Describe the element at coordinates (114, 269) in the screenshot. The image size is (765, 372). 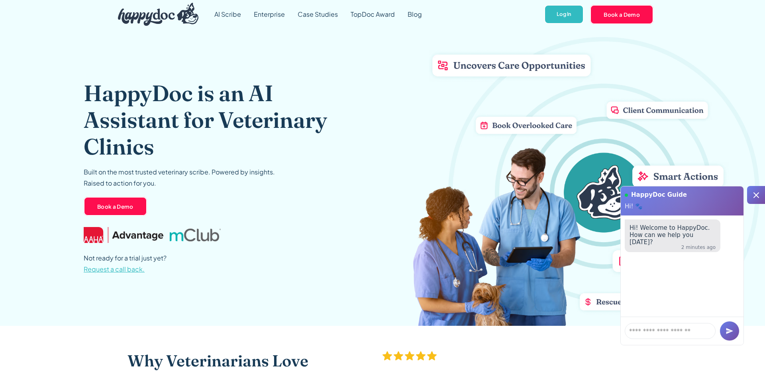
I see `span: Request a call back.` at that location.